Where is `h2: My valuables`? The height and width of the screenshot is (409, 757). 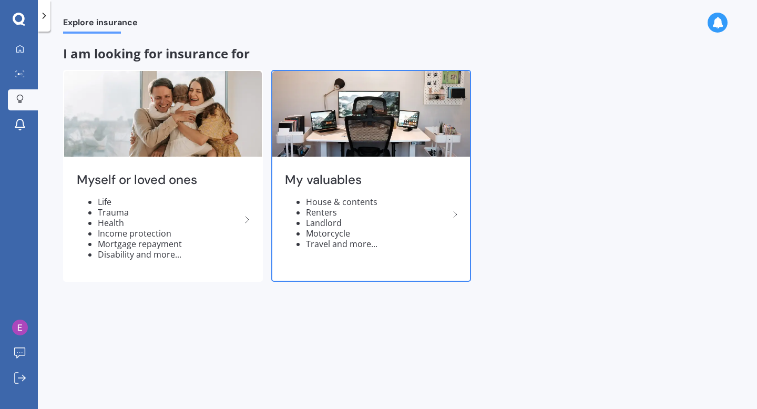
h2: My valuables is located at coordinates (367, 180).